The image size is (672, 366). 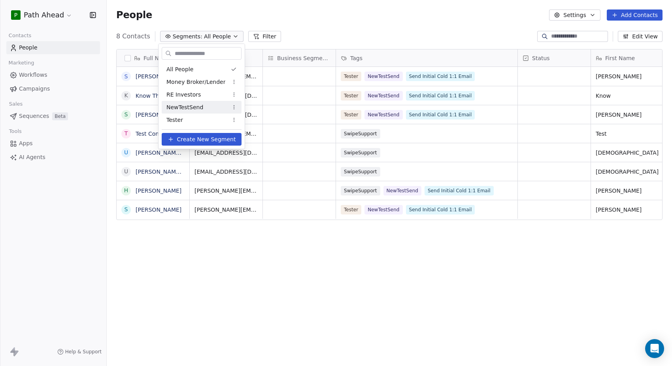 What do you see at coordinates (180, 69) in the screenshot?
I see `span: All People` at bounding box center [180, 69].